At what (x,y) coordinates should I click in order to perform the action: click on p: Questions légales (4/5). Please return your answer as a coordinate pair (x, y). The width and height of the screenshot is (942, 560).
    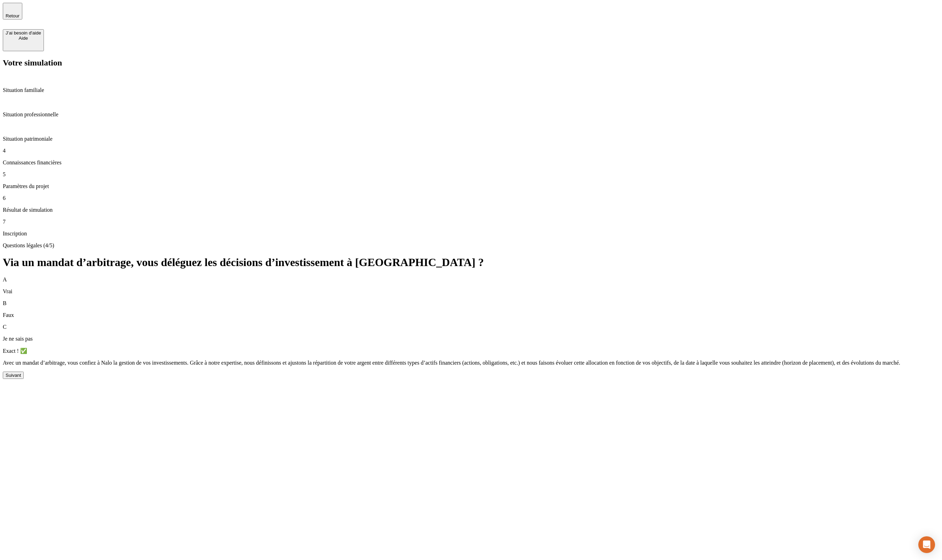
    Looking at the image, I should click on (471, 246).